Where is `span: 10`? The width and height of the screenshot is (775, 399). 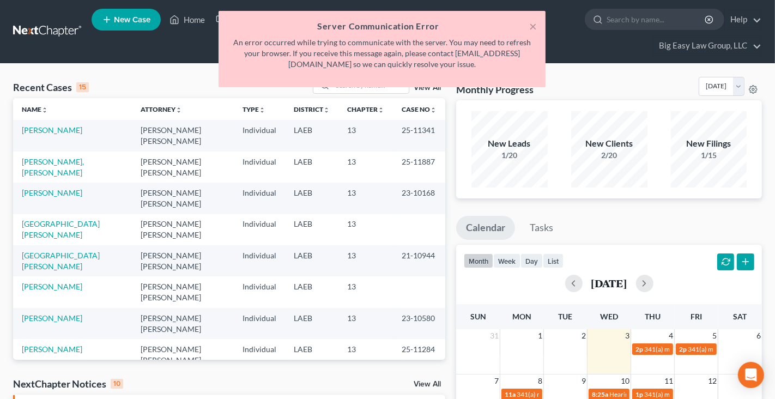 span: 10 is located at coordinates (625, 381).